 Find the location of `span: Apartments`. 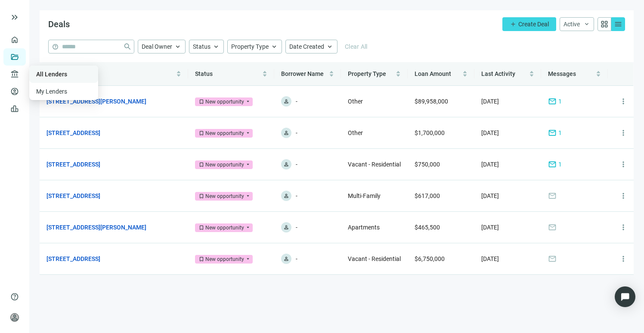

span: Apartments is located at coordinates (364, 227).